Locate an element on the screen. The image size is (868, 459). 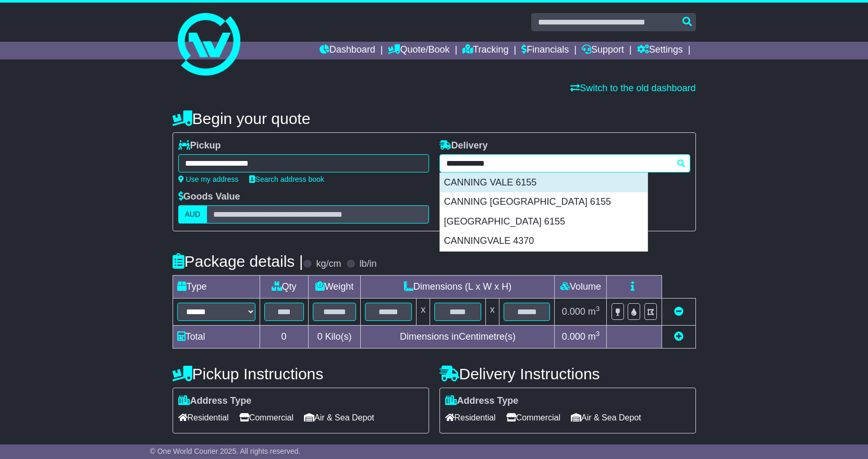
typeahead: Please provide city is located at coordinates (565, 163).